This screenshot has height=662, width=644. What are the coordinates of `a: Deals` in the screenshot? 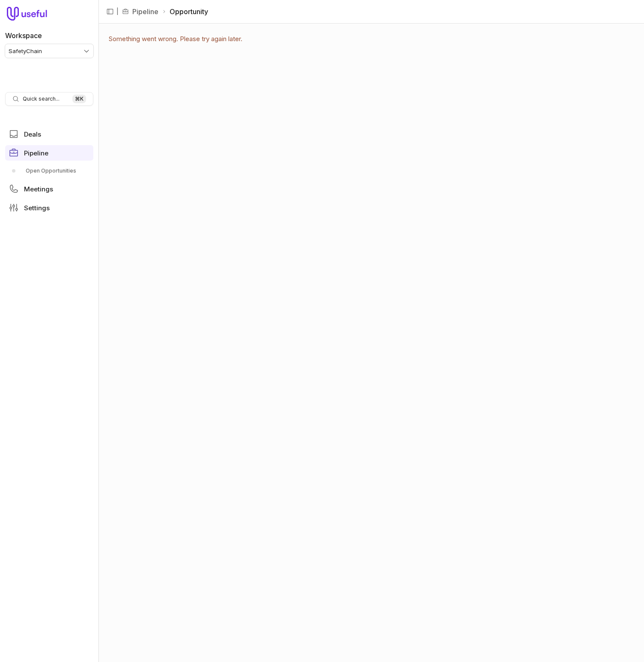 It's located at (49, 134).